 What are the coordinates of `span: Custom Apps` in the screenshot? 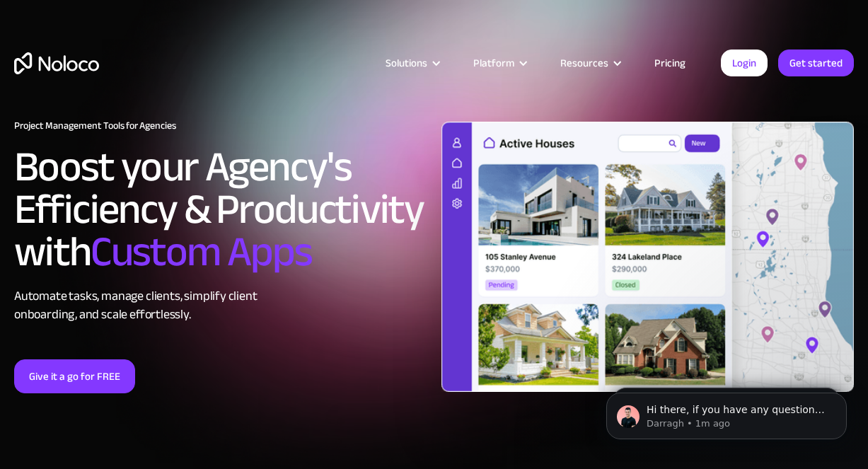 It's located at (202, 252).